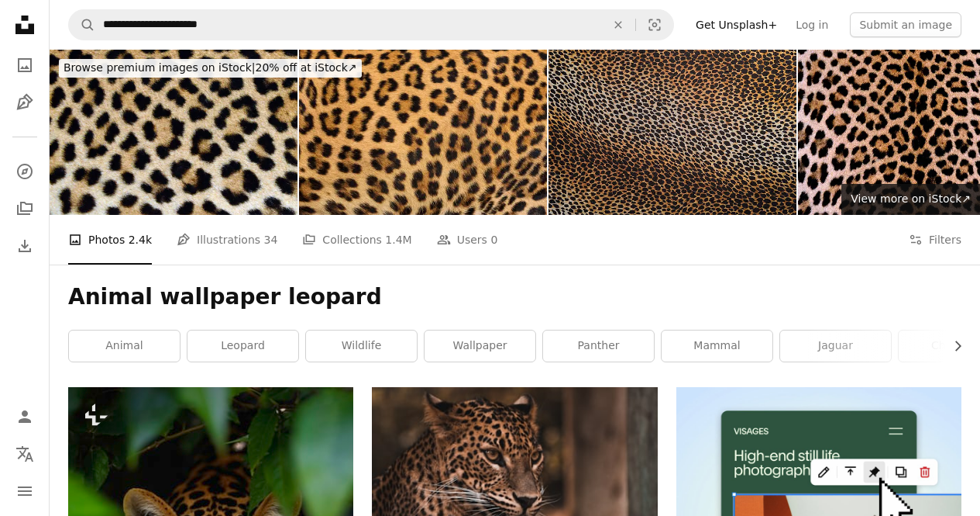 The image size is (980, 516). What do you see at coordinates (362, 346) in the screenshot?
I see `a: wildlife` at bounding box center [362, 346].